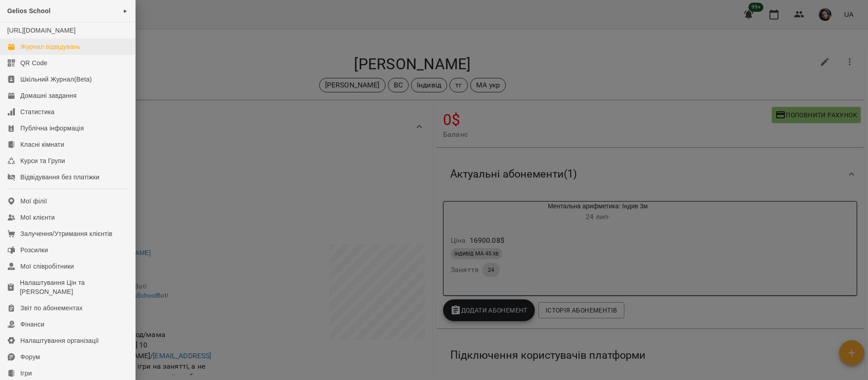 This screenshot has height=380, width=868. I want to click on div: Мої клієнти, so click(38, 217).